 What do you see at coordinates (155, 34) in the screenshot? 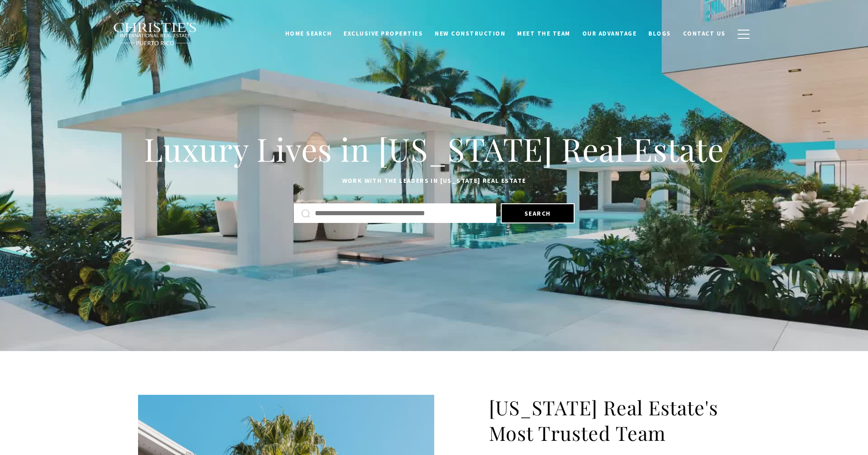
I see `img: Christie's International Real Estate black text logo` at bounding box center [155, 34].